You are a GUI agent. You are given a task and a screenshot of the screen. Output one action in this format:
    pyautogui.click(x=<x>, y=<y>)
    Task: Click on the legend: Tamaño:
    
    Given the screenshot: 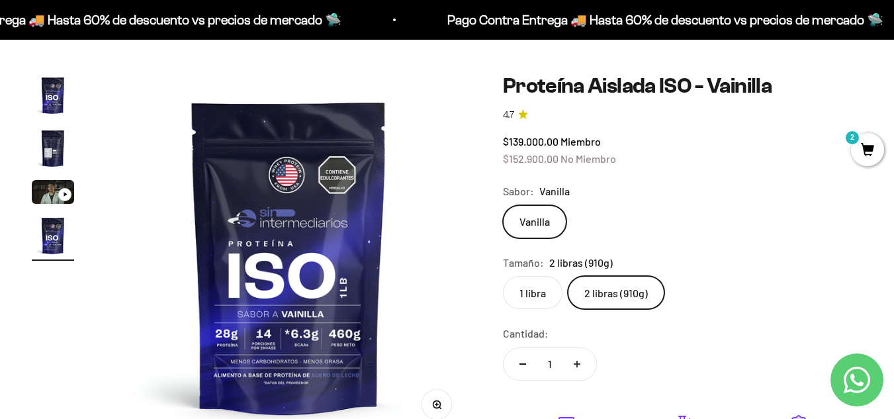 What is the action you would take?
    pyautogui.click(x=524, y=263)
    